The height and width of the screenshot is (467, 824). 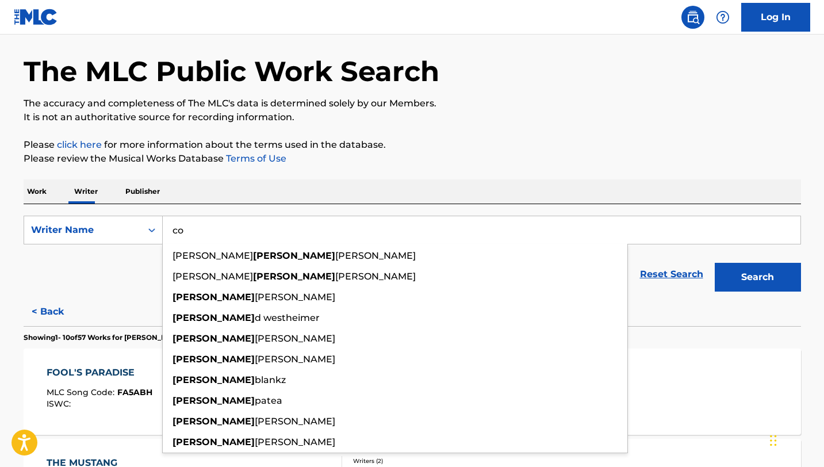 I want to click on div: Chat Widget, so click(x=796, y=439).